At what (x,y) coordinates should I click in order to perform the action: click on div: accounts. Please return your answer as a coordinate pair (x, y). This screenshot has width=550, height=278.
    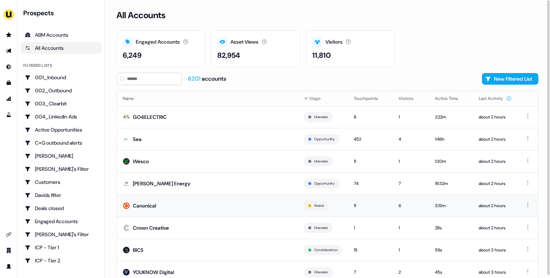
    Looking at the image, I should click on (207, 79).